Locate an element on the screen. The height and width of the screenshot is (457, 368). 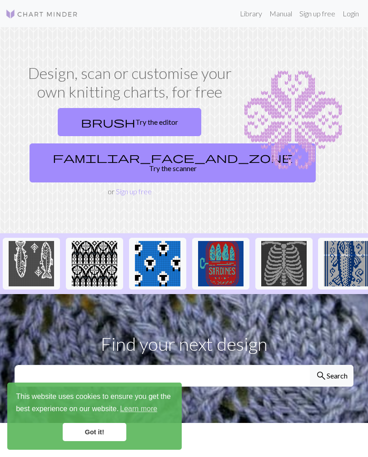
button: fishies :) is located at coordinates (31, 264).